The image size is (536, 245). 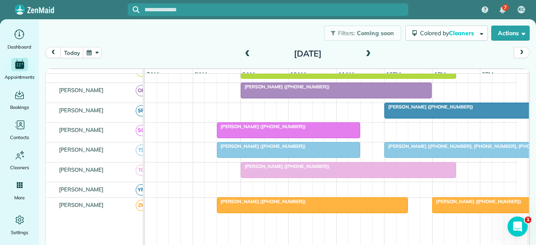 What do you see at coordinates (446, 33) in the screenshot?
I see `button: Colored byCleaners` at bounding box center [446, 33].